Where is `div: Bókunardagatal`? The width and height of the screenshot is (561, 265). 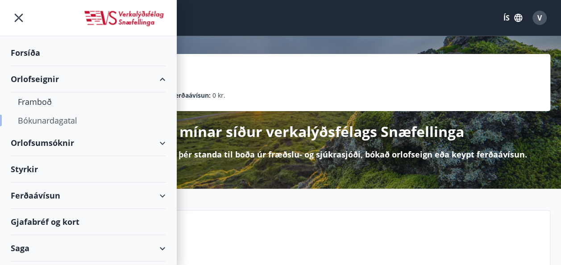
div: Bókunardagatal is located at coordinates (88, 121).